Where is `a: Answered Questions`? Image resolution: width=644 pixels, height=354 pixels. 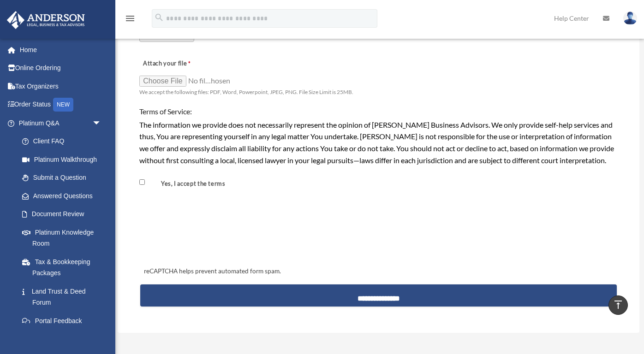 a: Answered Questions is located at coordinates (64, 196).